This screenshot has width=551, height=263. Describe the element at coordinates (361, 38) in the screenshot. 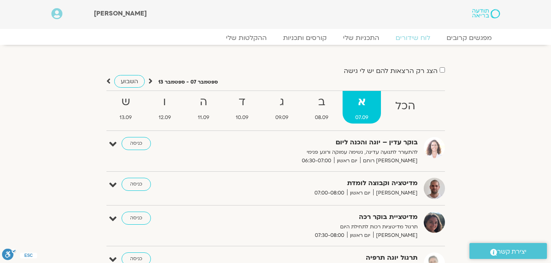

I see `a: התכניות שלי` at that location.